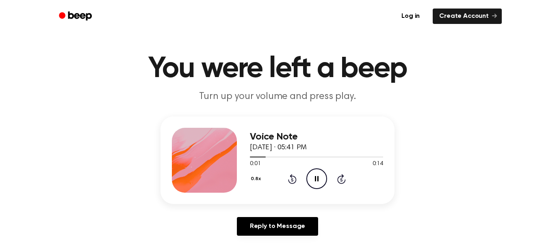 The height and width of the screenshot is (243, 555). Describe the element at coordinates (317, 137) in the screenshot. I see `h3: Voice Note` at that location.